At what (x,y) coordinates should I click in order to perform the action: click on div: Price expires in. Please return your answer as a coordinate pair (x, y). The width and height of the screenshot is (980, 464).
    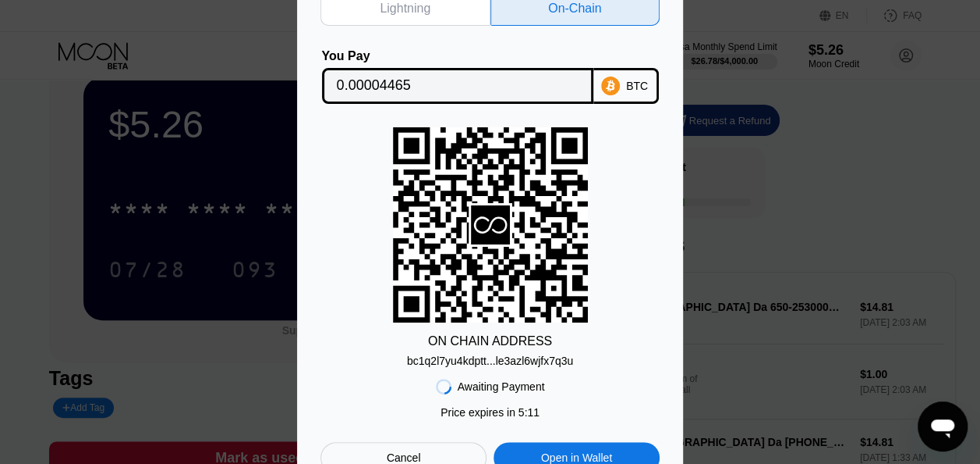
    Looking at the image, I should click on (490, 412).